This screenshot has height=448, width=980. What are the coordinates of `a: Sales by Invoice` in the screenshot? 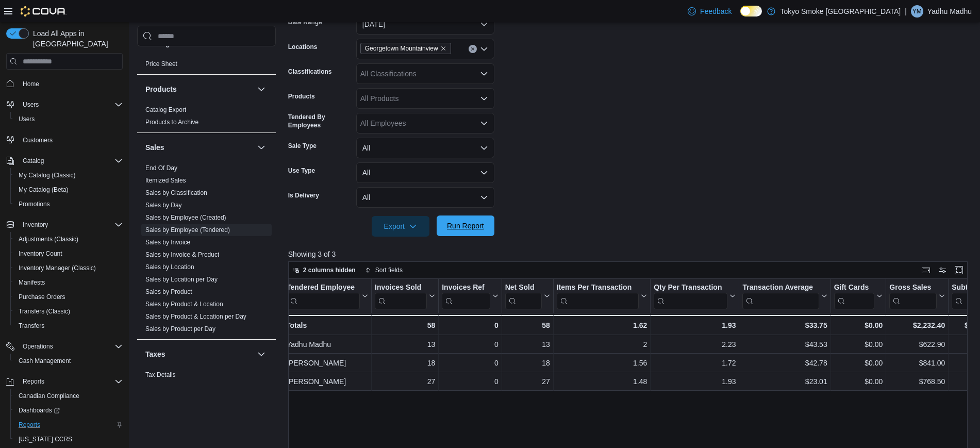 It's located at (168, 243).